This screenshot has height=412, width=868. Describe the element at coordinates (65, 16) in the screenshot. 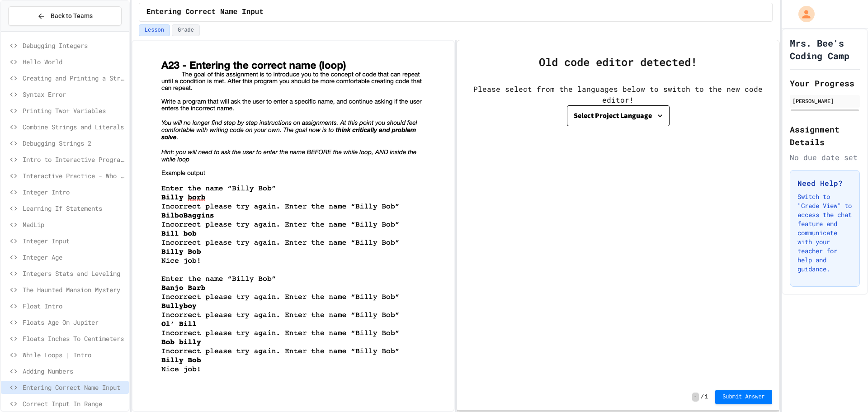

I see `button: Back to Teams` at that location.